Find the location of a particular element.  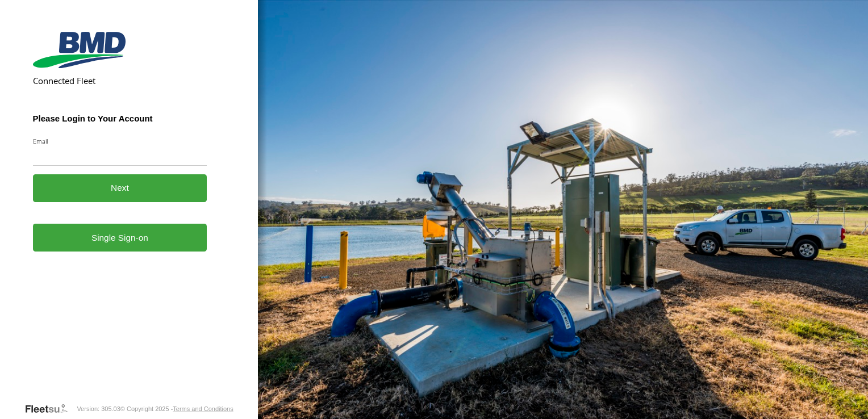

a: Terms and Conditions is located at coordinates (203, 409).